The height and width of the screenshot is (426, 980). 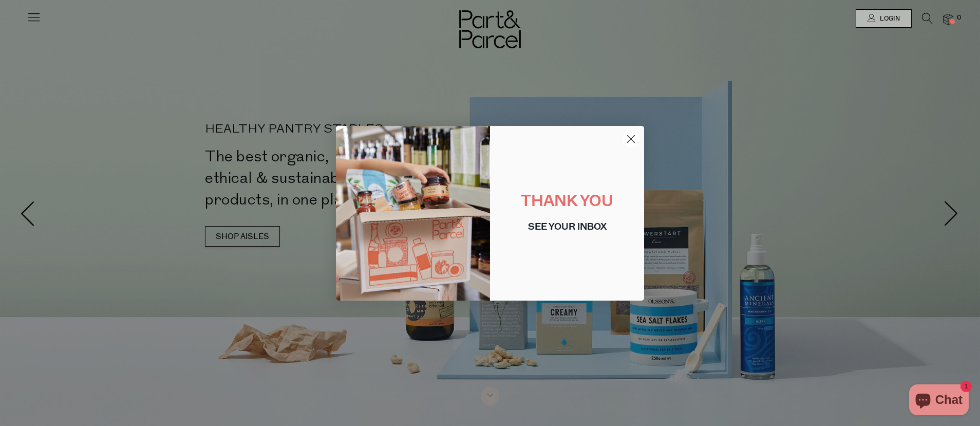 What do you see at coordinates (567, 228) in the screenshot?
I see `span: SEE YOUR INBOX` at bounding box center [567, 228].